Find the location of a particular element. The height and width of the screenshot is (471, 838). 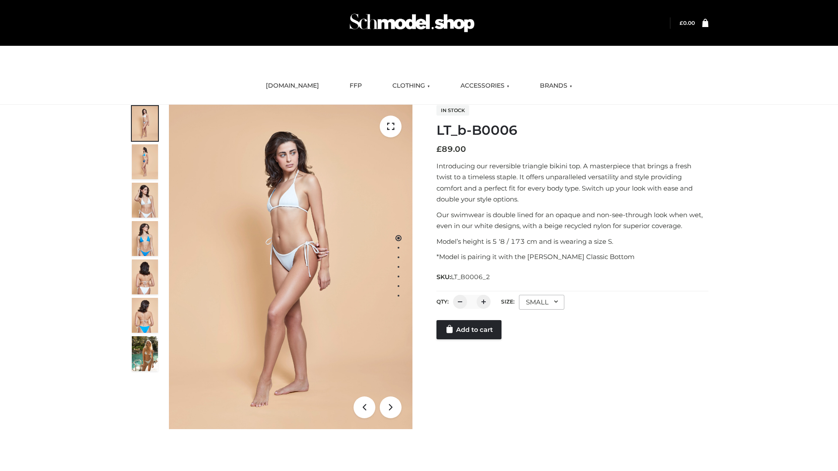

label: QTY: is located at coordinates (443, 302).